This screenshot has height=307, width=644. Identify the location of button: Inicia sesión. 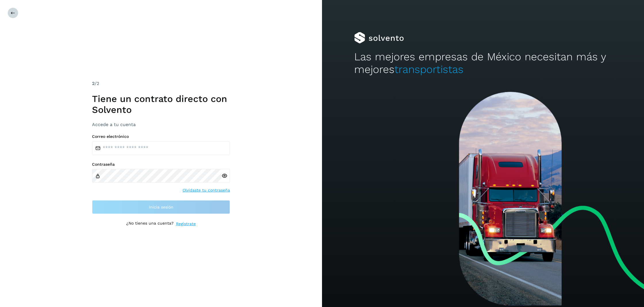
(161, 207).